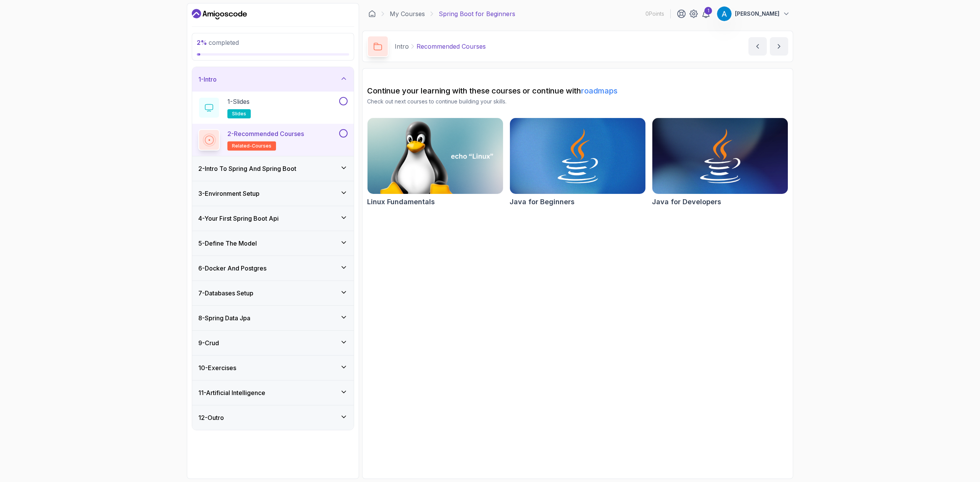 The height and width of the screenshot is (482, 980). Describe the element at coordinates (400, 202) in the screenshot. I see `h2: Linux Fundamentals` at that location.